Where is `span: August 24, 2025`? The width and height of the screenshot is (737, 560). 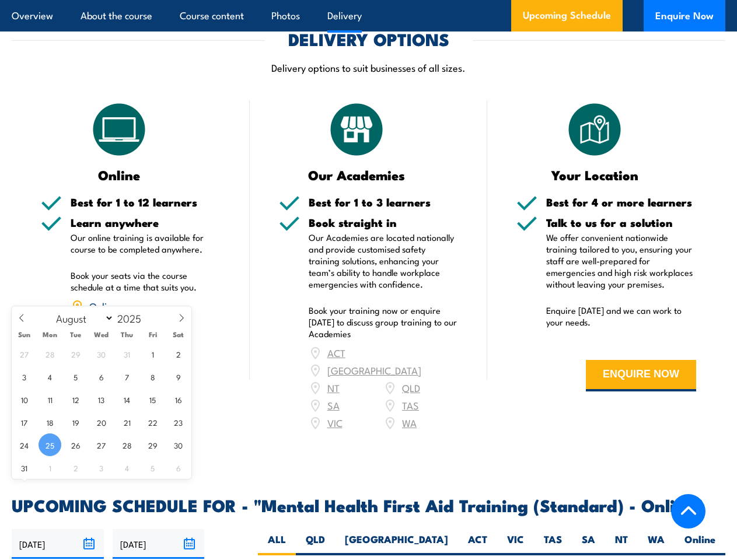
span: August 24, 2025 is located at coordinates (23, 445).